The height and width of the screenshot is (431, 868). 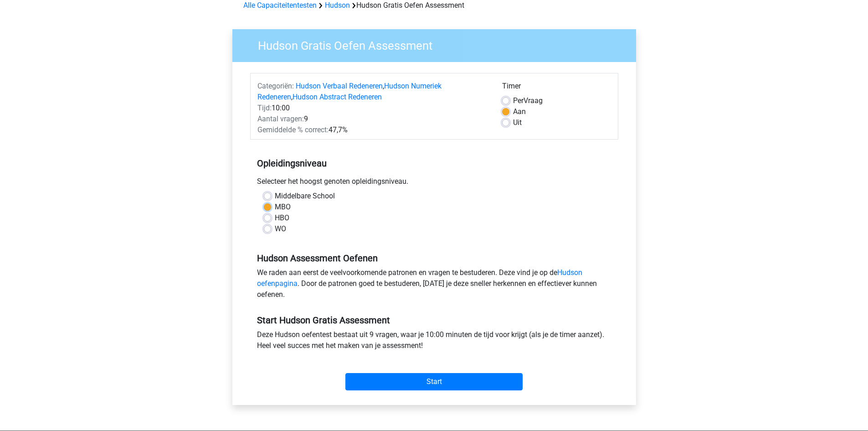 I want to click on a: Hudson Abstract Redeneren, so click(x=337, y=96).